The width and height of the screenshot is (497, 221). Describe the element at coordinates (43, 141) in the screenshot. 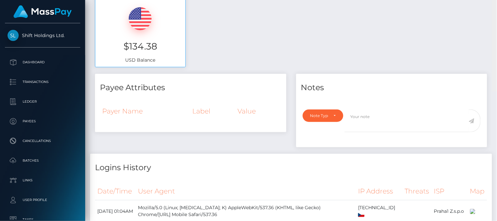

I see `a: Cancellations` at that location.